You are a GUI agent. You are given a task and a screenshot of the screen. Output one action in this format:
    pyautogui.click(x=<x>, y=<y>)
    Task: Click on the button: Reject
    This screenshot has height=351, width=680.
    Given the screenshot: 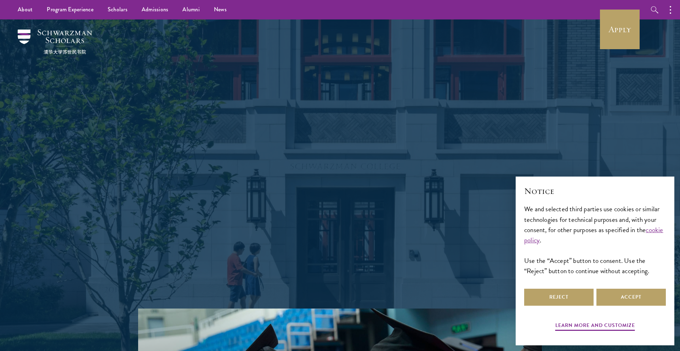 What is the action you would take?
    pyautogui.click(x=559, y=297)
    